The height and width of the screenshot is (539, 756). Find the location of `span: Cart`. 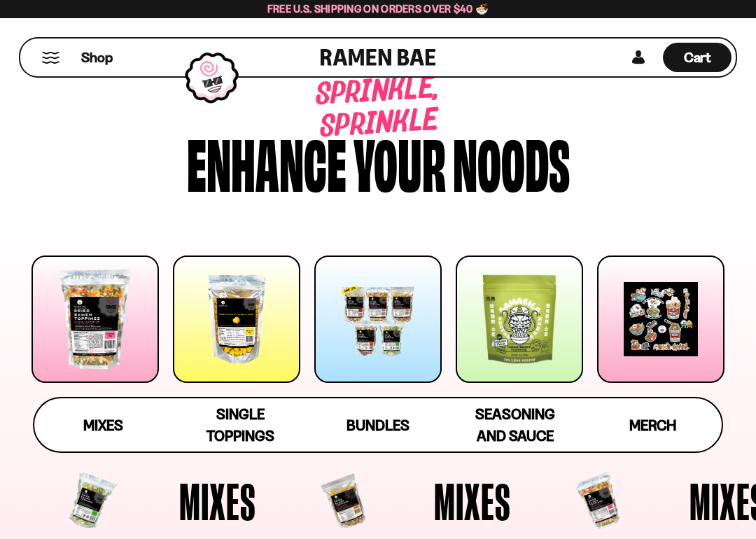

span: Cart is located at coordinates (698, 58).